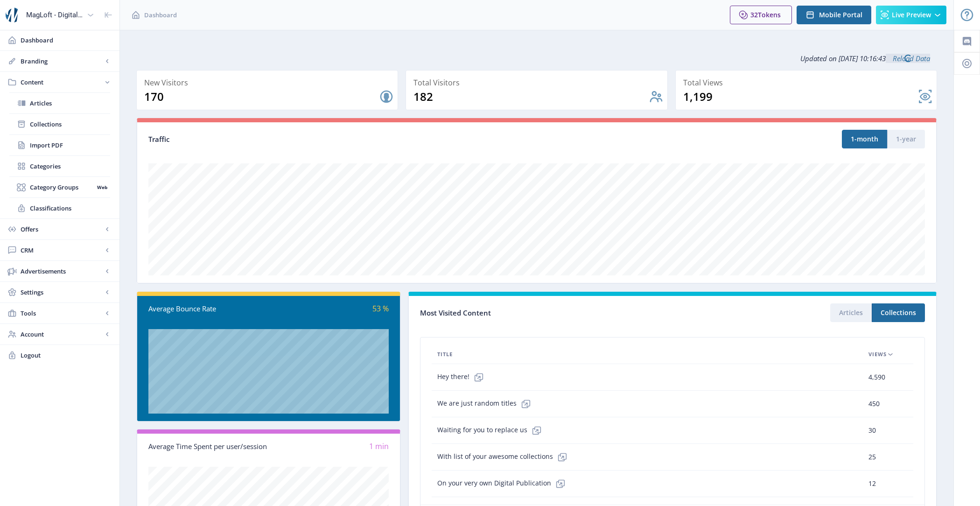 The height and width of the screenshot is (506, 980). What do you see at coordinates (905, 139) in the screenshot?
I see `button: 1-year` at bounding box center [905, 139].